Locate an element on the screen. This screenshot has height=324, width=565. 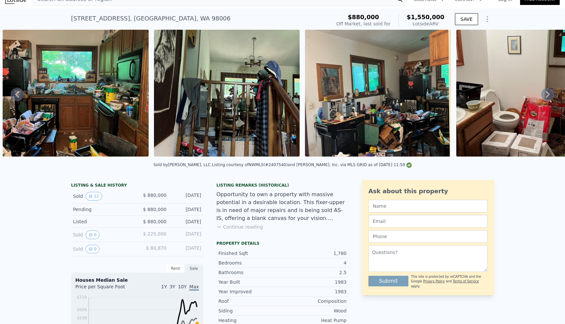
div: This site is protected by reCAPTCHA and the Google and apply. is located at coordinates (449, 282).